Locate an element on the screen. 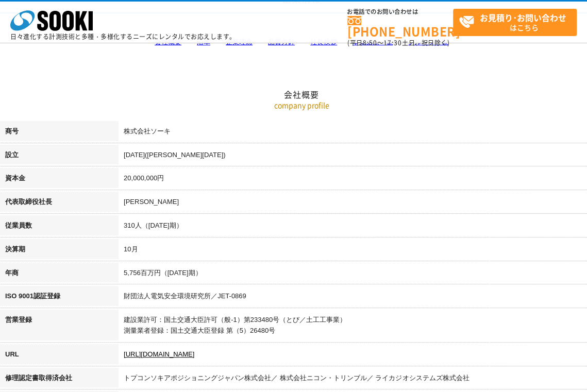 The image size is (587, 392). p: 日々進化する計測技術と多種・多様化するニーズにレンタルでお応えします。 is located at coordinates (123, 37).